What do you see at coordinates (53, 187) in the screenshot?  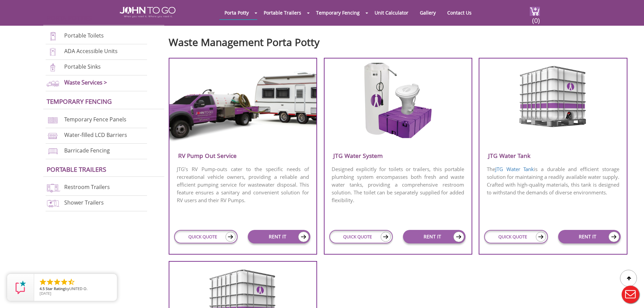 I see `img: restroom-trailers-new.png` at bounding box center [53, 187].